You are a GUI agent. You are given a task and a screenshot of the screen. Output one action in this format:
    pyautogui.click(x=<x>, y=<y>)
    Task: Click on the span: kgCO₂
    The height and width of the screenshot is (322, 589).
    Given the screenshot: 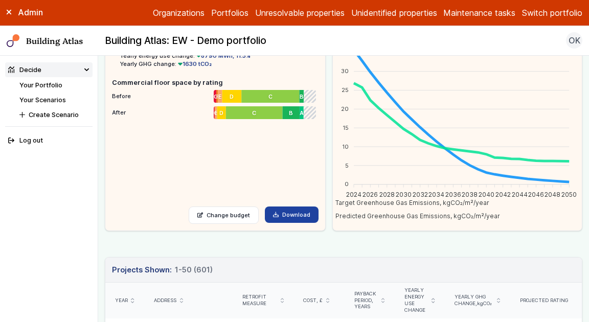 What is the action you would take?
    pyautogui.click(x=485, y=303)
    